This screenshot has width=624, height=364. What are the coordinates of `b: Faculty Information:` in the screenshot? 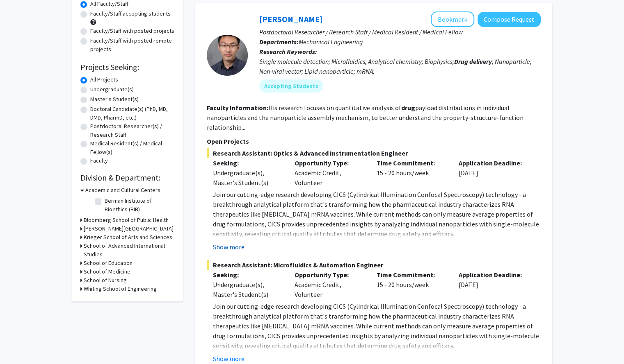 It's located at (237, 108).